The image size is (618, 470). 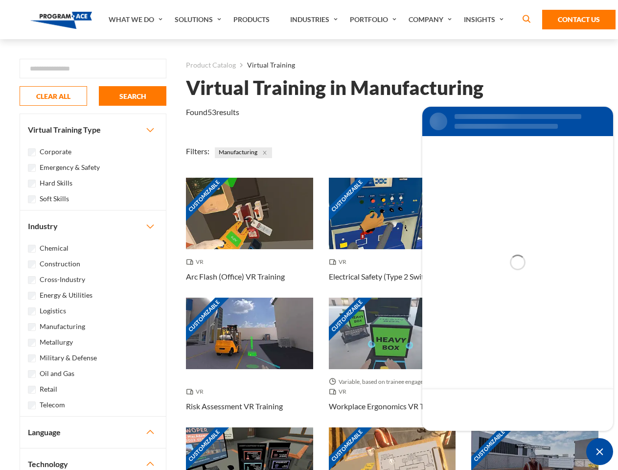 What do you see at coordinates (393, 277) in the screenshot?
I see `h3: Electrical Safety (Type 2 Switchgear) VR Training` at bounding box center [393, 277].